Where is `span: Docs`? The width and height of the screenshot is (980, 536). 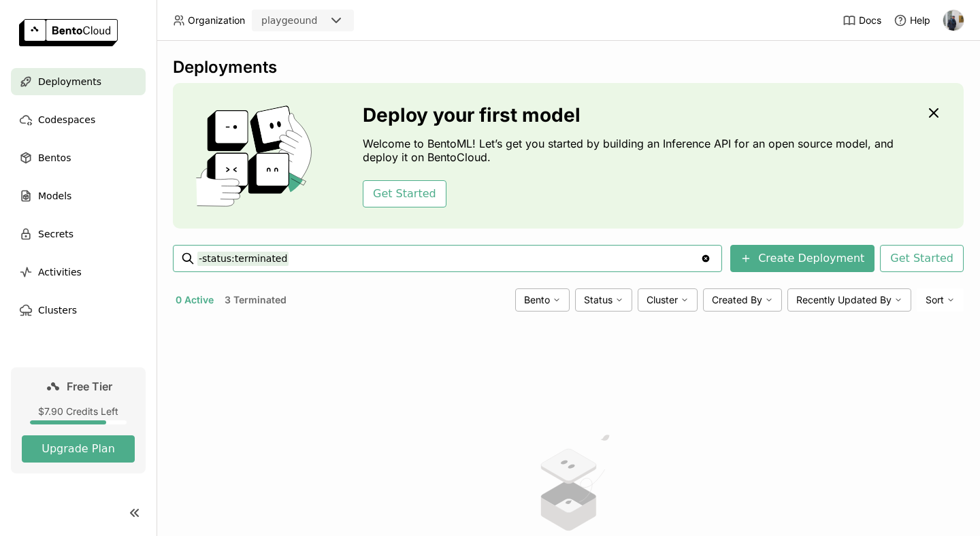
span: Docs is located at coordinates (870, 21).